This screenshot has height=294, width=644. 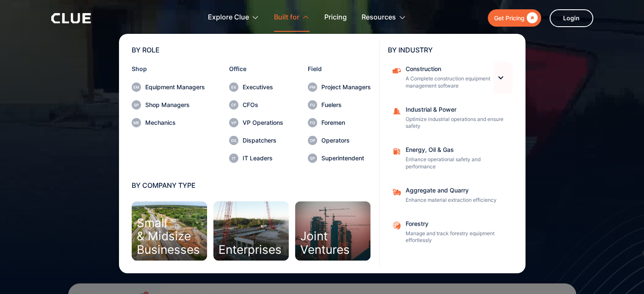 I want to click on div: Foremen, so click(x=346, y=123).